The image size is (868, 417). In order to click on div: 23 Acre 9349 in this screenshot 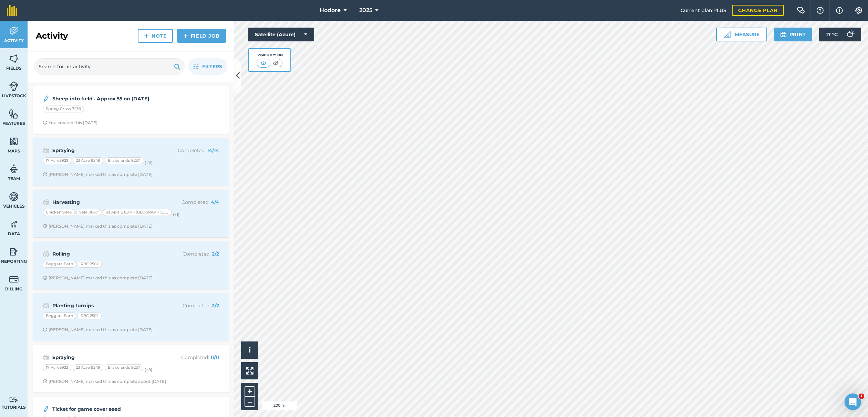, I will do `click(88, 368)`.